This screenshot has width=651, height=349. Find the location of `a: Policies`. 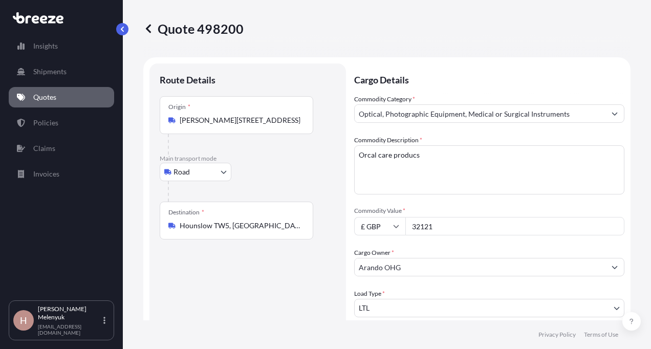

a: Policies is located at coordinates (61, 123).